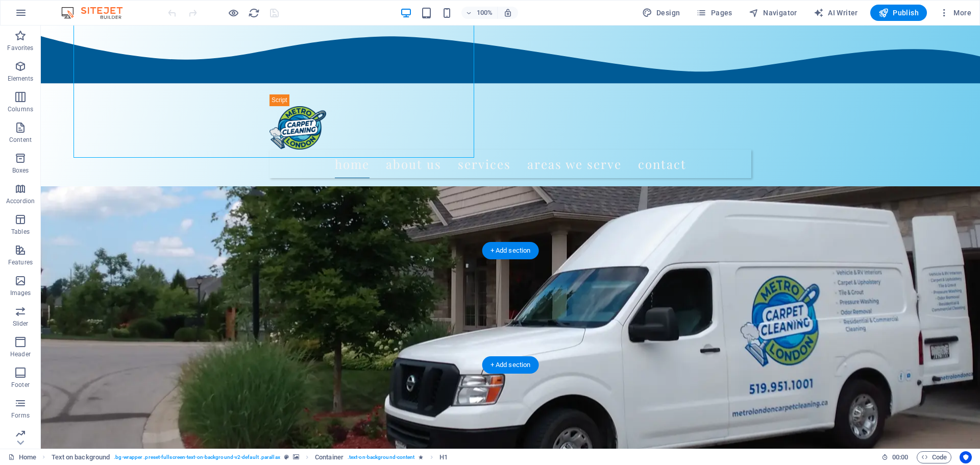  What do you see at coordinates (20, 201) in the screenshot?
I see `p: Accordion` at bounding box center [20, 201].